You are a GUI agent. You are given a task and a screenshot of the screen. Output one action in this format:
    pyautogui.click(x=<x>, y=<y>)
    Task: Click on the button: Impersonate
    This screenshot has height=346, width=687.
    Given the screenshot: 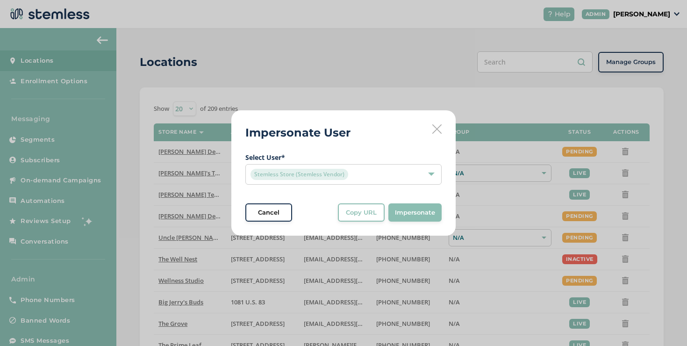 What is the action you would take?
    pyautogui.click(x=415, y=213)
    